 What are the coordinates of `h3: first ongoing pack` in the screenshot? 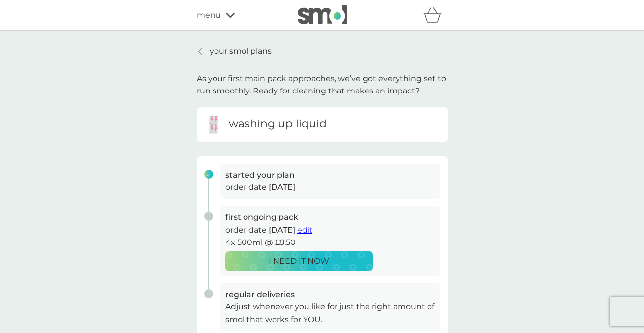 It's located at (330, 218).